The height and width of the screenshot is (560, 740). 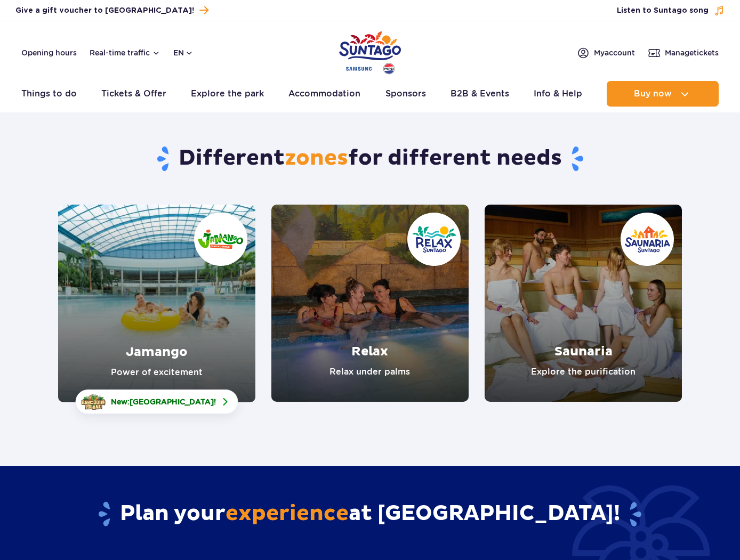 What do you see at coordinates (49, 52) in the screenshot?
I see `a: Opening hours` at bounding box center [49, 52].